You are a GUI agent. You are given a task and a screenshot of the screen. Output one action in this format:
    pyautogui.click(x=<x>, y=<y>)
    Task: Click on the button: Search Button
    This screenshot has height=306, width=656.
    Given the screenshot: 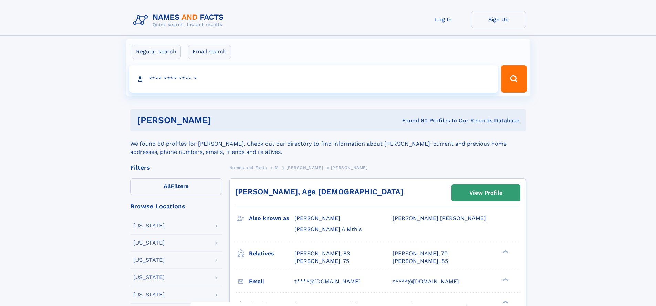 What is the action you would take?
    pyautogui.click(x=514, y=79)
    